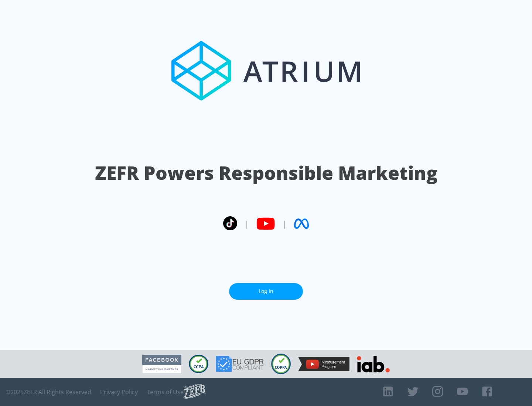 The width and height of the screenshot is (532, 406). I want to click on a: Privacy Policy, so click(119, 392).